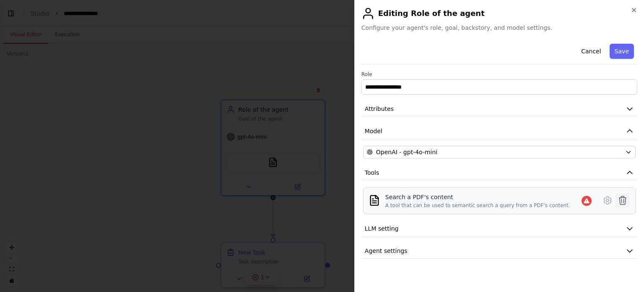 Image resolution: width=644 pixels, height=292 pixels. What do you see at coordinates (591, 51) in the screenshot?
I see `button: Cancel` at bounding box center [591, 51].